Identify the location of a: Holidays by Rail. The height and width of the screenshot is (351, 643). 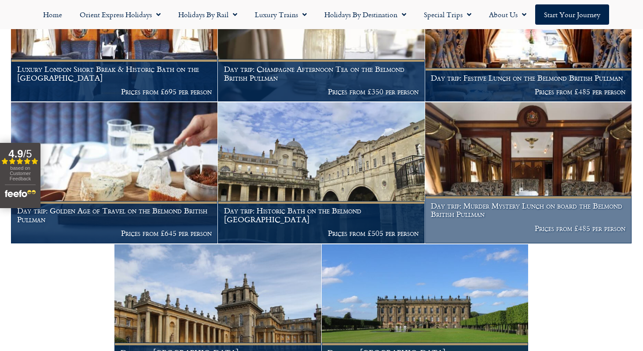
(208, 15).